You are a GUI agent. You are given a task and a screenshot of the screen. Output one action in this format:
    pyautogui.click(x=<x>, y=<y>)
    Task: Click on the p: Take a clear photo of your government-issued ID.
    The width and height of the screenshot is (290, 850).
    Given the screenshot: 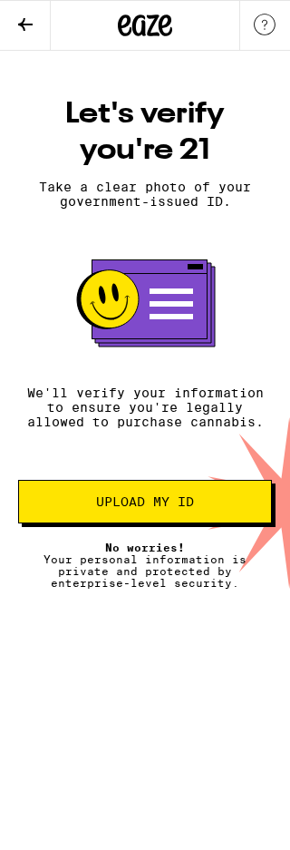 What is the action you would take?
    pyautogui.click(x=145, y=194)
    